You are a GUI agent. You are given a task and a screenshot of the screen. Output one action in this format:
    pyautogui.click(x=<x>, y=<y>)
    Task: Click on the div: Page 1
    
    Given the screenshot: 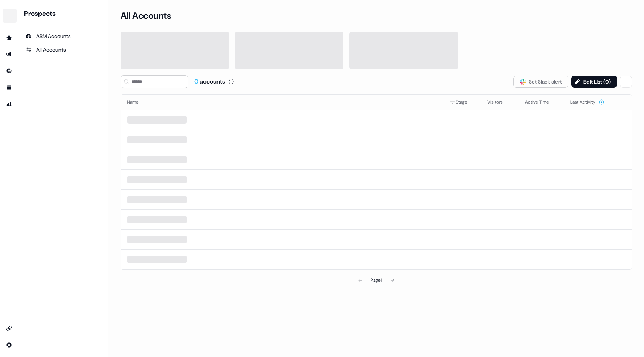 What is the action you would take?
    pyautogui.click(x=376, y=280)
    